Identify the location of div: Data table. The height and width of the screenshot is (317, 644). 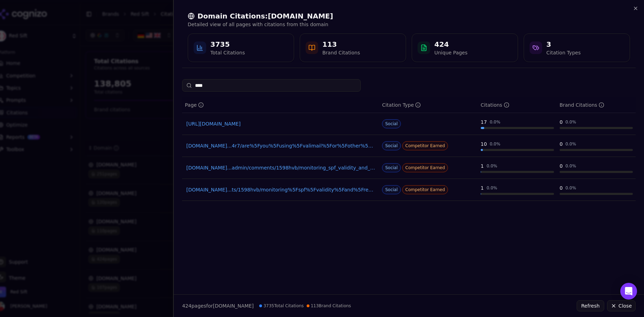
(409, 149).